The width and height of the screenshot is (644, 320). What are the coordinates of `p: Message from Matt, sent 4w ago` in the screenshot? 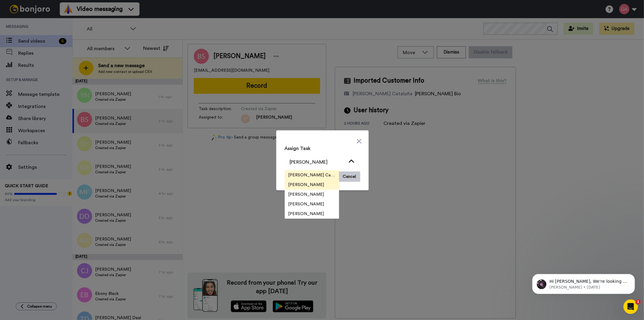 It's located at (65, 26).